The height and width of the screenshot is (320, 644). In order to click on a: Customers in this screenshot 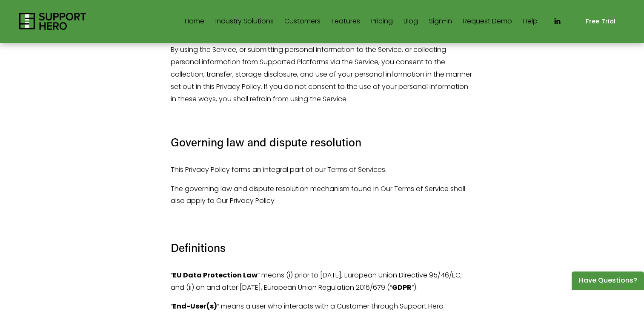, I will do `click(303, 21)`.